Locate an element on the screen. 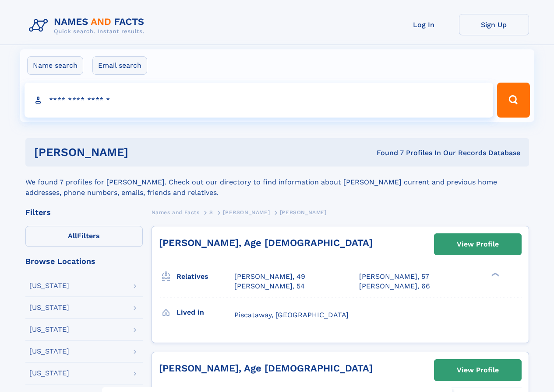 This screenshot has width=554, height=392. span: S is located at coordinates (211, 213).